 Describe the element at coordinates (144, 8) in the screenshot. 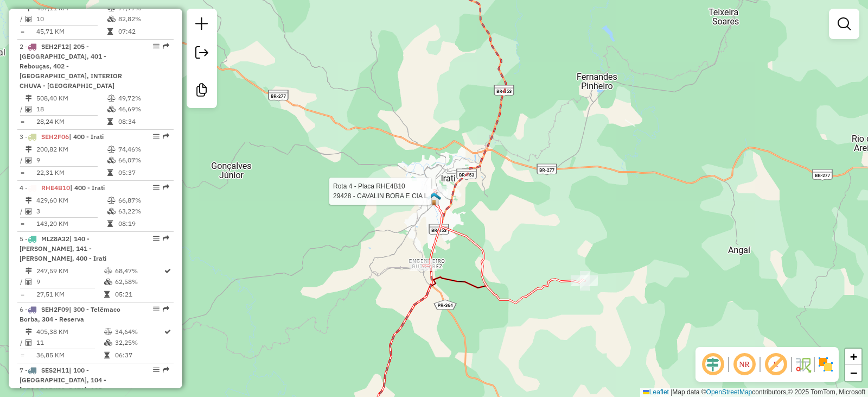

I see `td: 77,77%` at that location.